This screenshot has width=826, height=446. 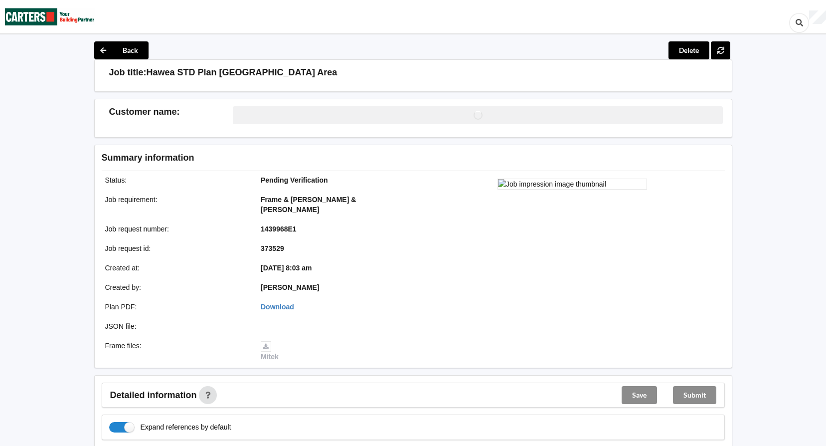 What do you see at coordinates (176, 351) in the screenshot?
I see `div: Frame files :` at bounding box center [176, 351].